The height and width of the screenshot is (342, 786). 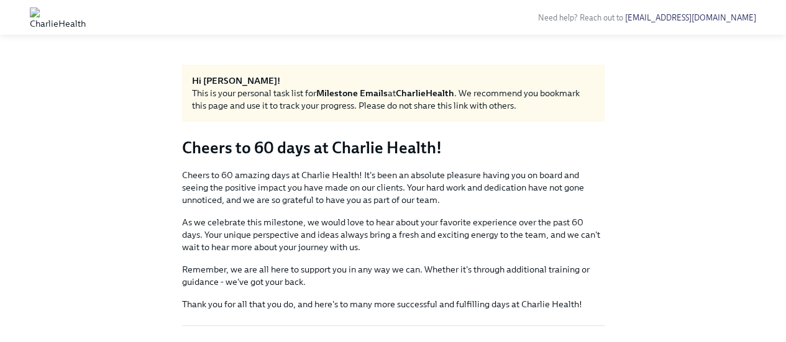 I want to click on h3: Cheers to 60 days at Charlie Health!, so click(x=393, y=148).